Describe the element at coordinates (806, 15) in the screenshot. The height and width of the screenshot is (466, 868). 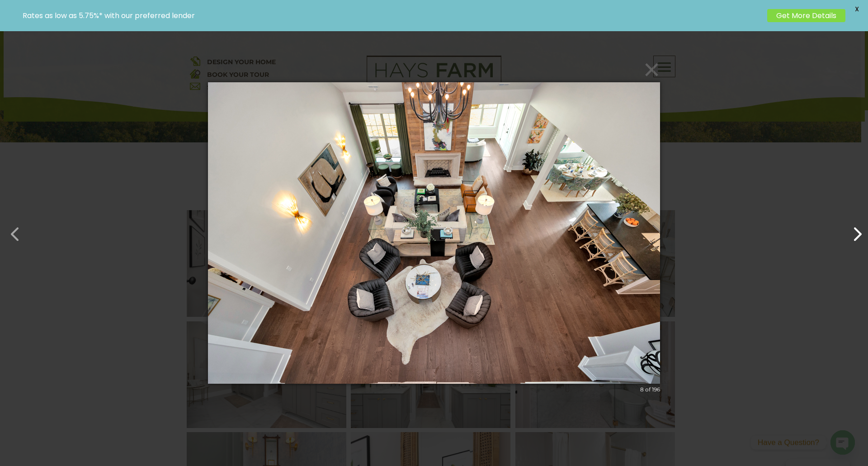
I see `a: Get More Details` at that location.